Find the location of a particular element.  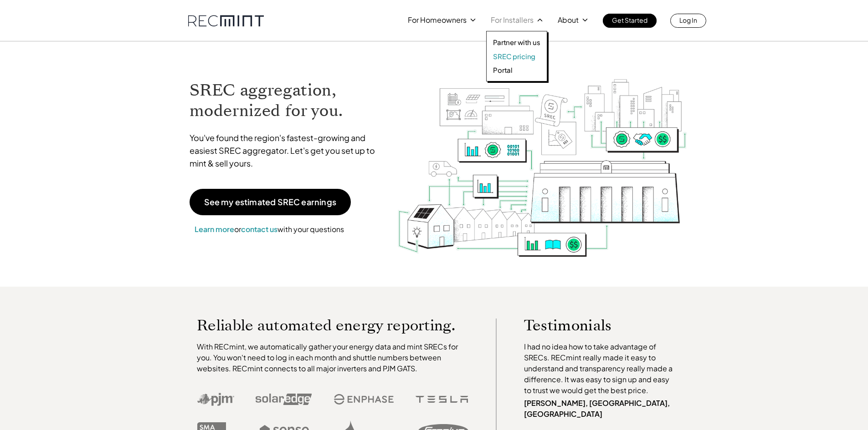

p: SREC pricing is located at coordinates (514, 56).